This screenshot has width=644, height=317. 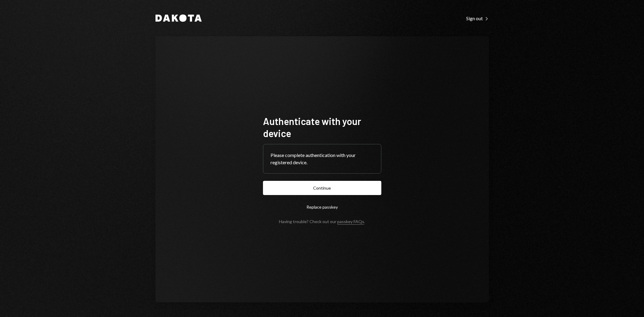 What do you see at coordinates (322, 159) in the screenshot?
I see `div: Please complete authentication with your registered device.` at bounding box center [322, 159].